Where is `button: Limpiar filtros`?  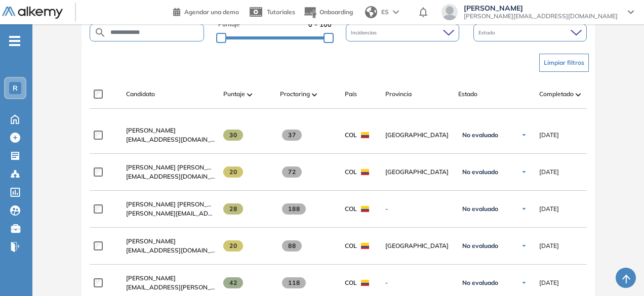
button: Limpiar filtros is located at coordinates (564, 62).